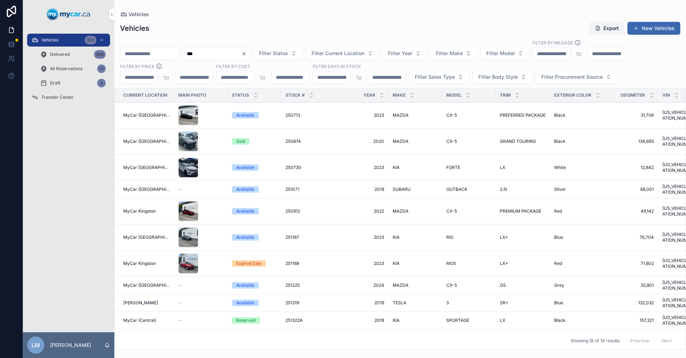 Image resolution: width=686 pixels, height=358 pixels. I want to click on a: 250730, so click(308, 167).